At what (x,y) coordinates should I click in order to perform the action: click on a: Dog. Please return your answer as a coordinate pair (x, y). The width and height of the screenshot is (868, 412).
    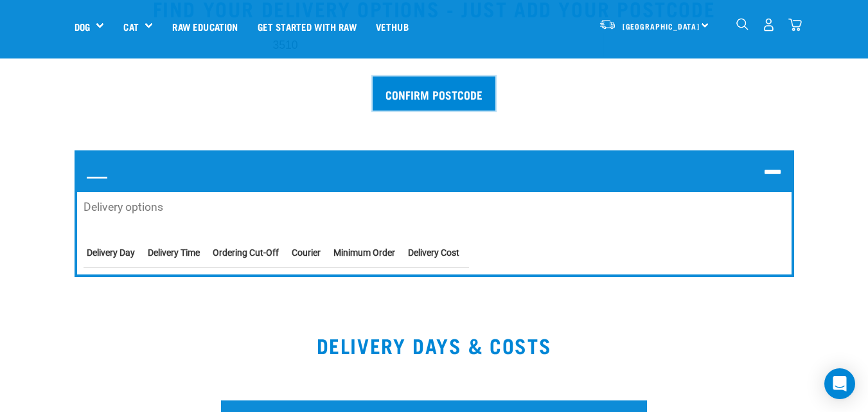
    Looking at the image, I should click on (82, 27).